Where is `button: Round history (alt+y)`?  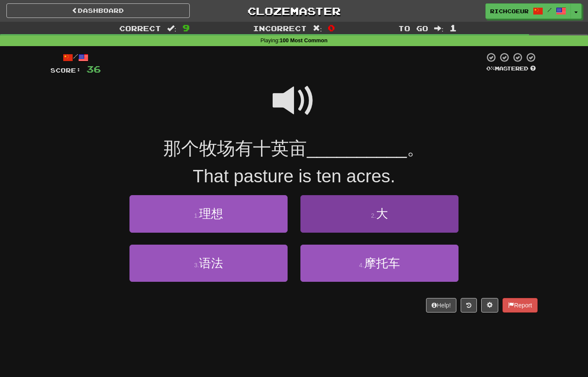 button: Round history (alt+y) is located at coordinates (469, 305).